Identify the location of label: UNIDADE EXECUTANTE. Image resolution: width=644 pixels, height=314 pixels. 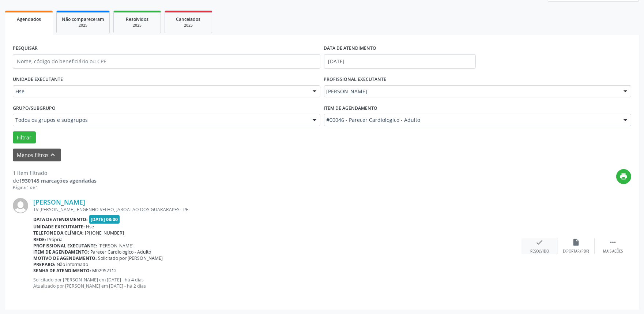
(38, 79).